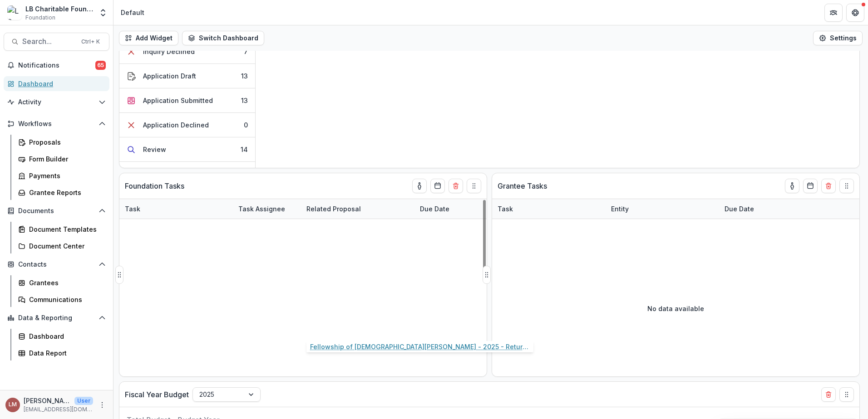  What do you see at coordinates (56, 65) in the screenshot?
I see `button: Notifications65` at bounding box center [56, 65].